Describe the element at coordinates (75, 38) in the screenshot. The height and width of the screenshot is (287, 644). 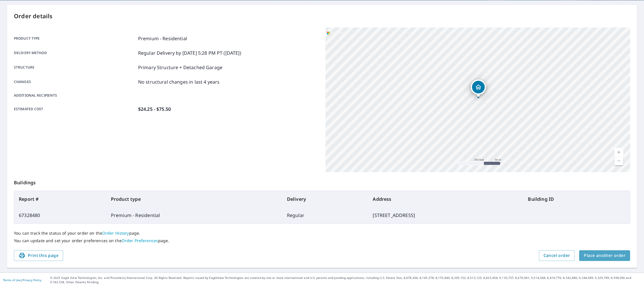
I see `p: Product type` at that location.